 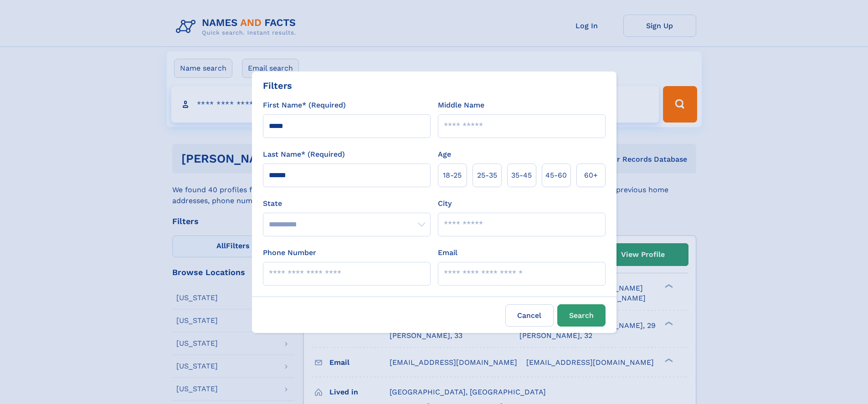 What do you see at coordinates (591, 176) in the screenshot?
I see `span: 60+` at bounding box center [591, 176].